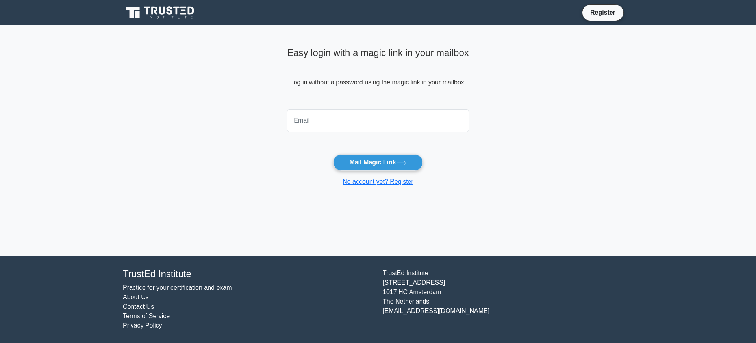 The width and height of the screenshot is (756, 343). I want to click on h4: Easy login with a magic link in your mailbox, so click(378, 53).